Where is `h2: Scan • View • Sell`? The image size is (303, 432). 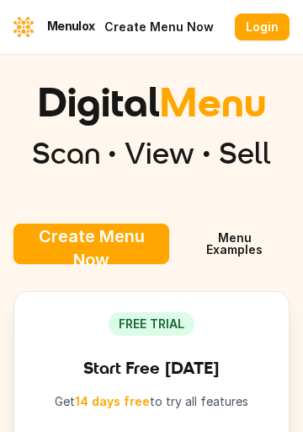
h2: Scan • View • Sell is located at coordinates (152, 153).